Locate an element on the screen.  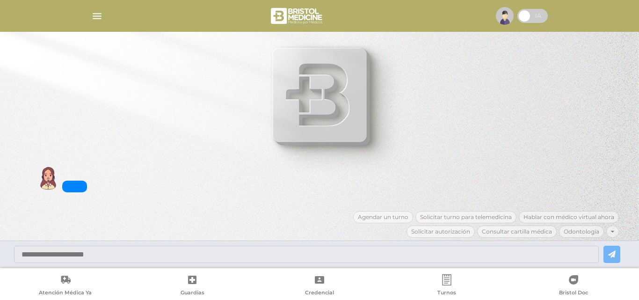
span: Atención Médica Ya is located at coordinates (65, 293).